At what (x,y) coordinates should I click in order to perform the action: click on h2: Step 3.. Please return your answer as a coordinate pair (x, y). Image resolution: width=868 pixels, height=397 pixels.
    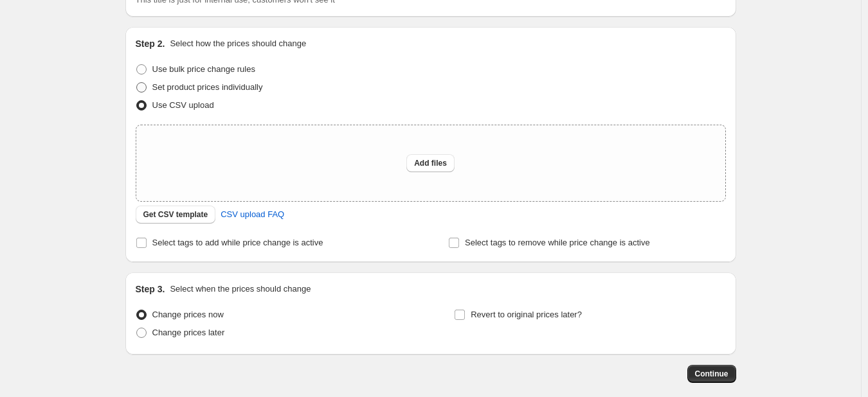
    Looking at the image, I should click on (150, 289).